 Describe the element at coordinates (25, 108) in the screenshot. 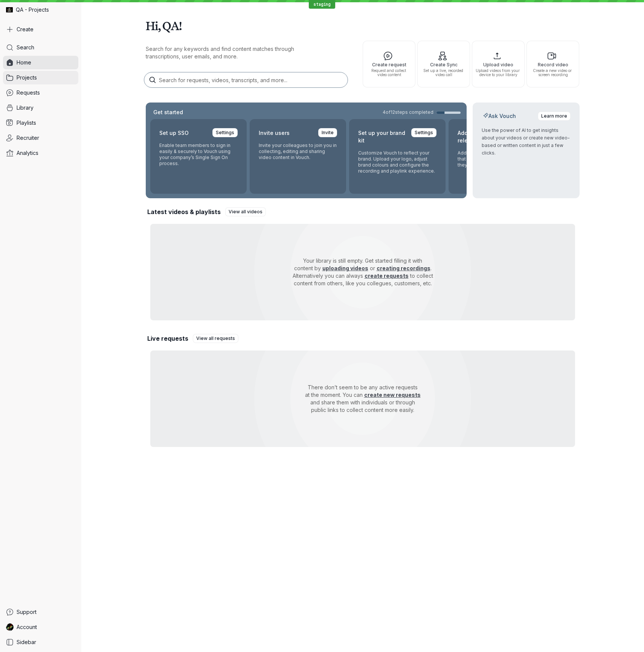

I see `span: Library` at that location.